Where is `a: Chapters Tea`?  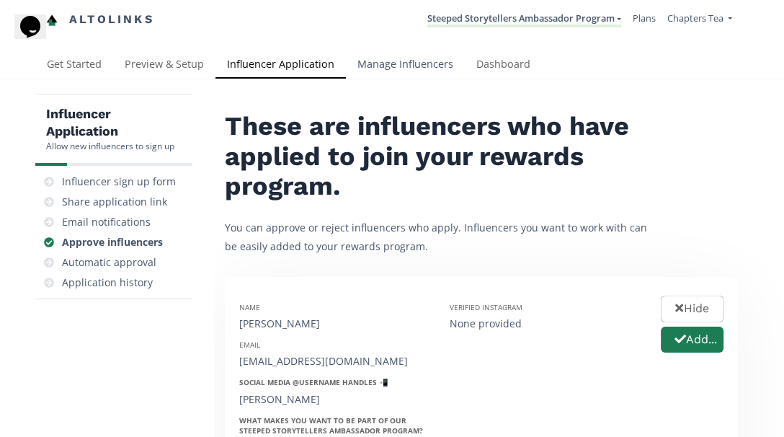 a: Chapters Tea is located at coordinates (700, 19).